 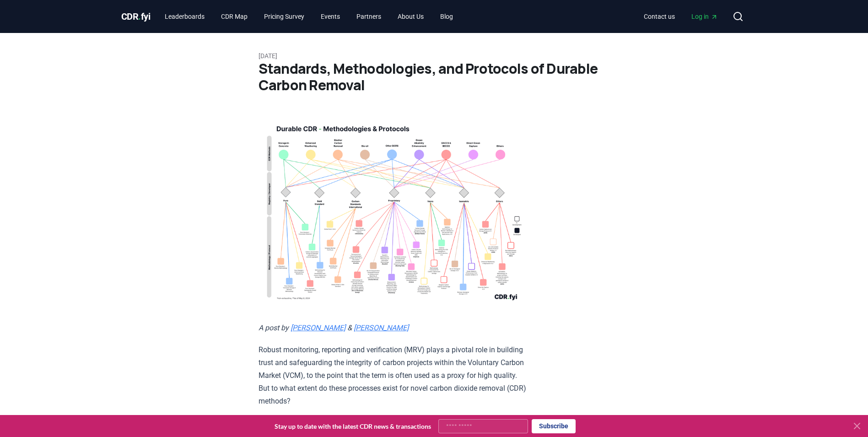 What do you see at coordinates (410, 17) in the screenshot?
I see `a: About Us` at bounding box center [410, 17].